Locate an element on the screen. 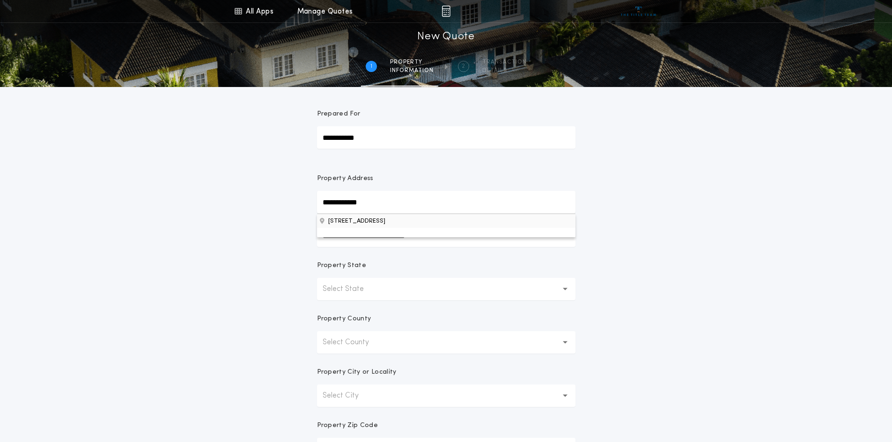 This screenshot has height=442, width=892. img: img is located at coordinates (446, 11).